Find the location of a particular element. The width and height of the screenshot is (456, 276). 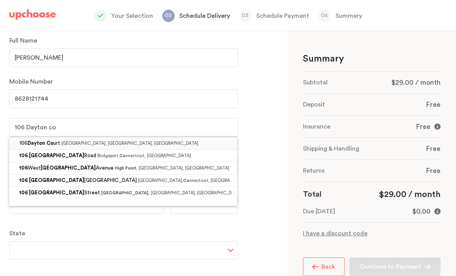

span: Dayton Co is located at coordinates (40, 143).